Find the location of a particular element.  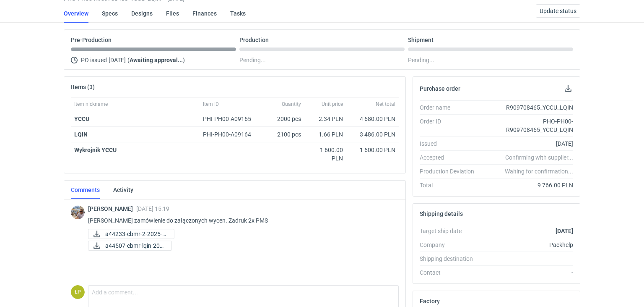

p: Shipment is located at coordinates (421, 40).